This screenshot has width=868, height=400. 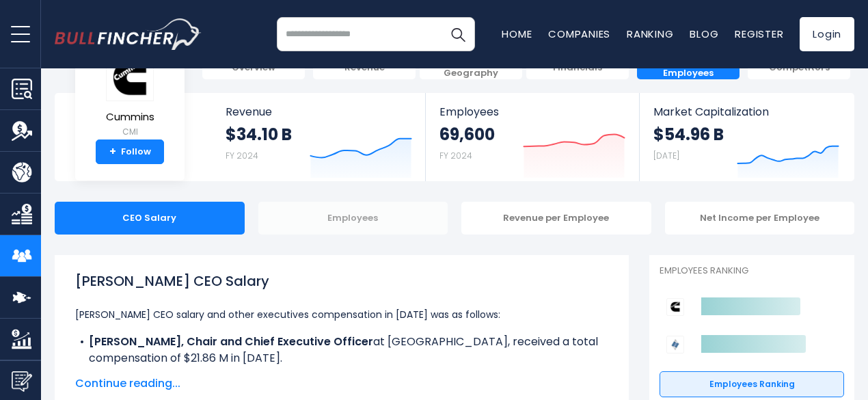 I want to click on small: CMI, so click(x=130, y=132).